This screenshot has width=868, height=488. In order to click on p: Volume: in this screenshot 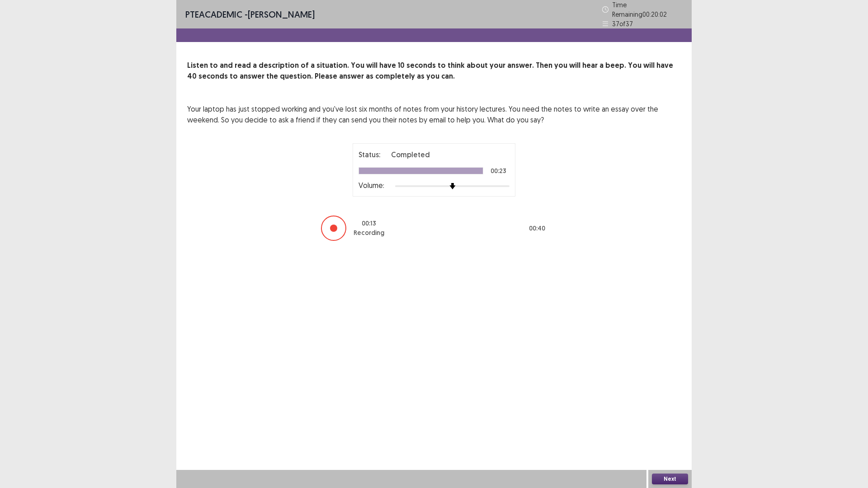, I will do `click(371, 186)`.